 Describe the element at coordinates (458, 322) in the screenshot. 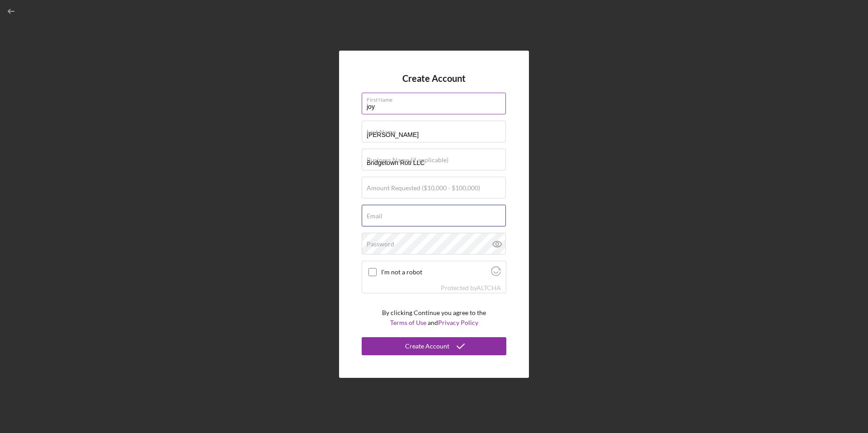

I see `a: Privacy Policy` at that location.